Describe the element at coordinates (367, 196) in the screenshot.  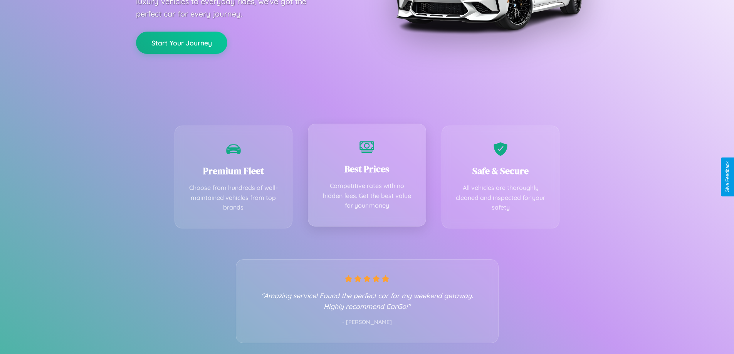
I see `p: Competitive rates with no hidden fees. Get the best value for your money` at that location.